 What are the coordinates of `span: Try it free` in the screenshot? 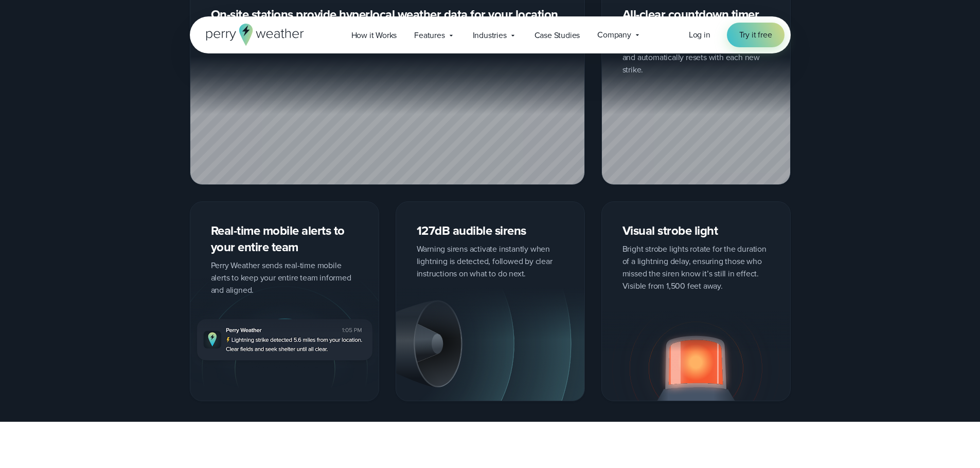 It's located at (755, 35).